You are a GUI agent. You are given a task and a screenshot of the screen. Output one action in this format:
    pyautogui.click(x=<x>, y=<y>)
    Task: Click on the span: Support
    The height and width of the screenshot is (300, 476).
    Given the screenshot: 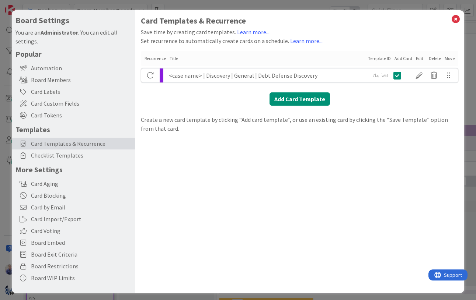 What is the action you would take?
    pyautogui.click(x=24, y=6)
    